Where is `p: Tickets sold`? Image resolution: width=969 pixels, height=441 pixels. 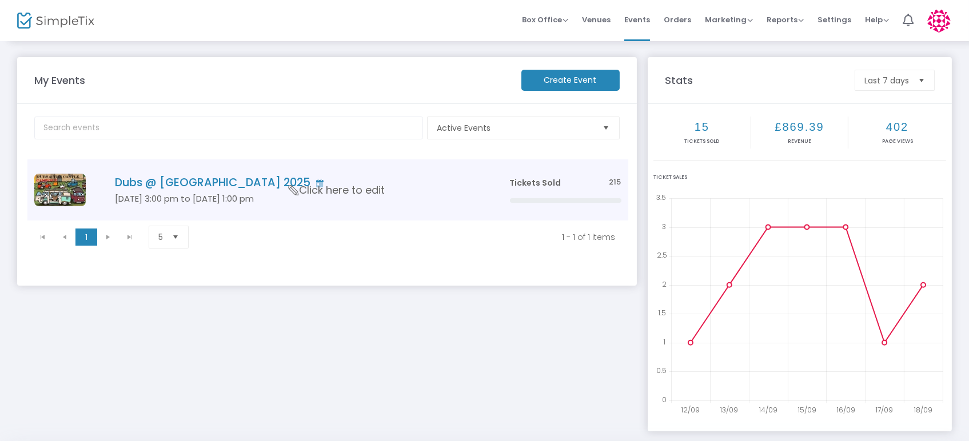 p: Tickets sold is located at coordinates (702, 142).